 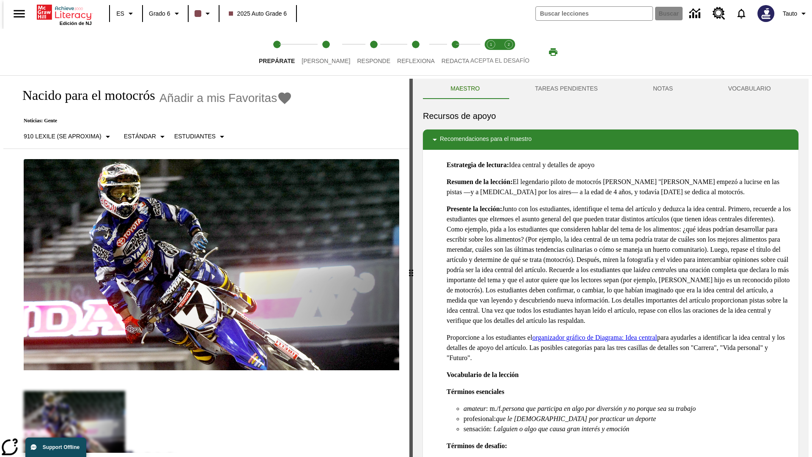 I want to click on button: Perfil/Configuración, so click(x=796, y=14).